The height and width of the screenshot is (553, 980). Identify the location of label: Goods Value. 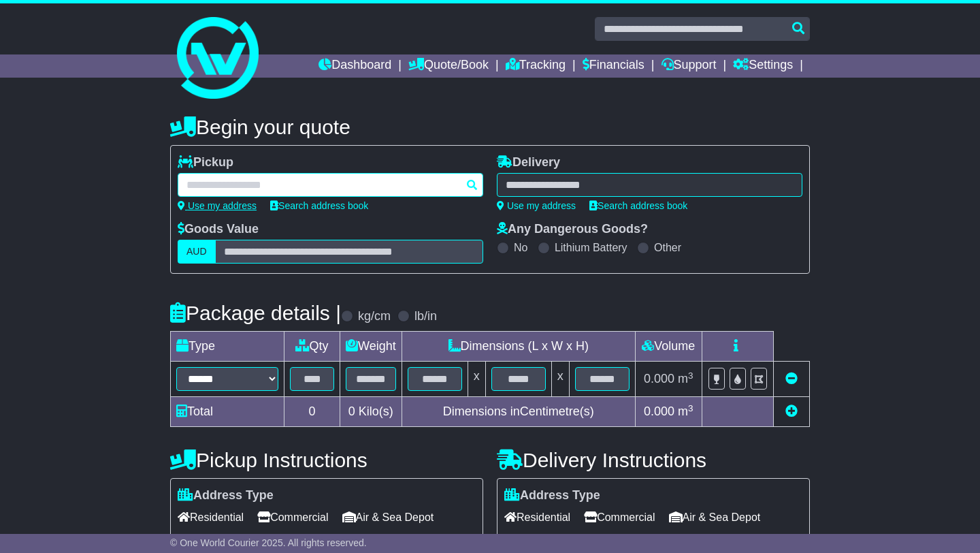
(218, 229).